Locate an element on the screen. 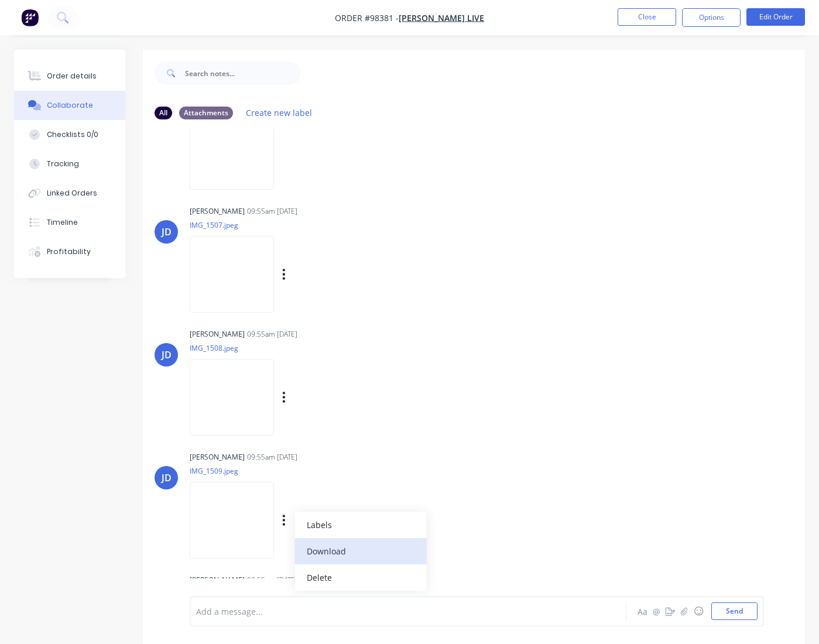 The image size is (819, 644). button: Collaborate is located at coordinates (69, 106).